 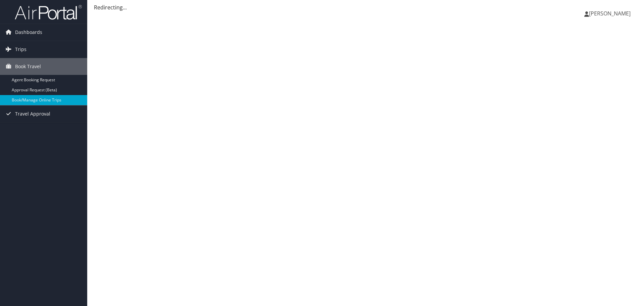 What do you see at coordinates (29, 32) in the screenshot?
I see `span: Dashboards` at bounding box center [29, 32].